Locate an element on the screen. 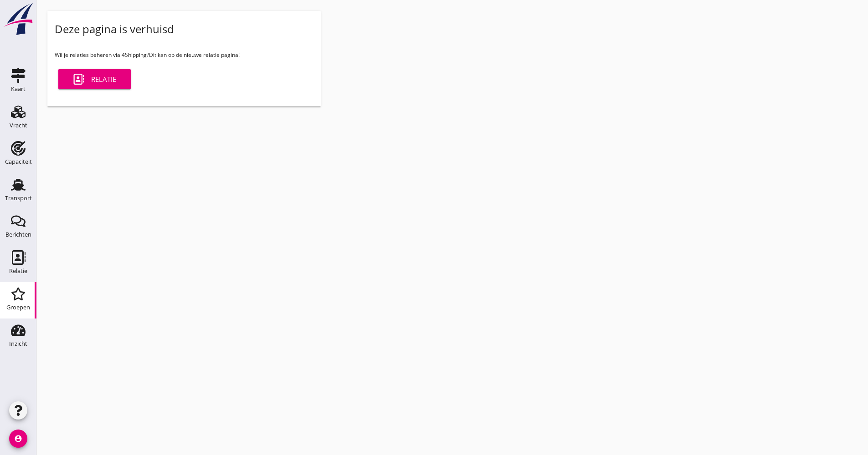 The image size is (868, 455). span: Wil je relaties beheren via 4Shipping? is located at coordinates (101, 55).